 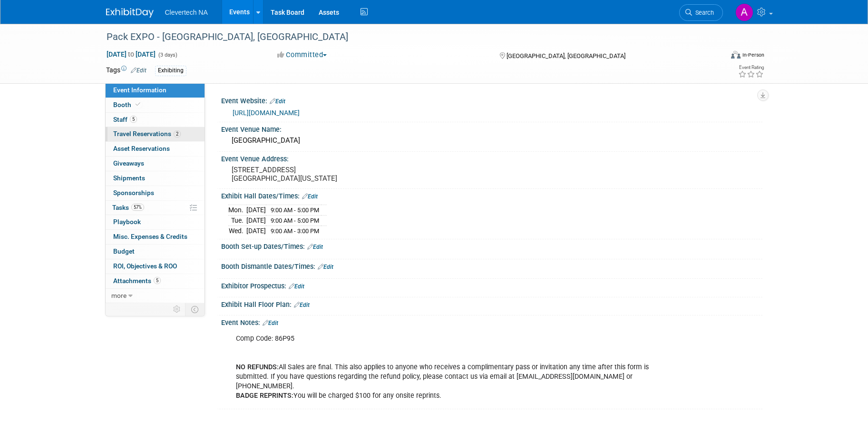 What do you see at coordinates (127, 222) in the screenshot?
I see `span: Playbook` at bounding box center [127, 222].